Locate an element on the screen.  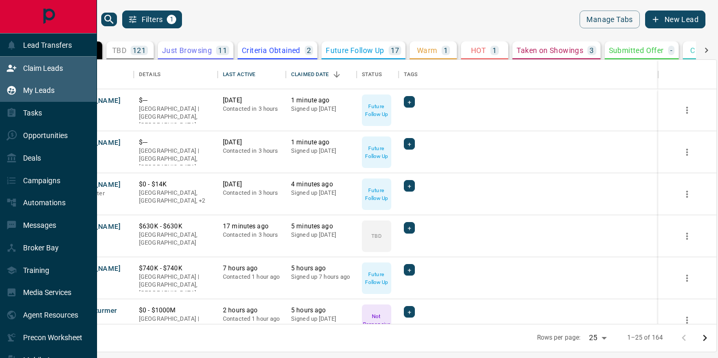
p: 7 hours ago is located at coordinates (252, 268).